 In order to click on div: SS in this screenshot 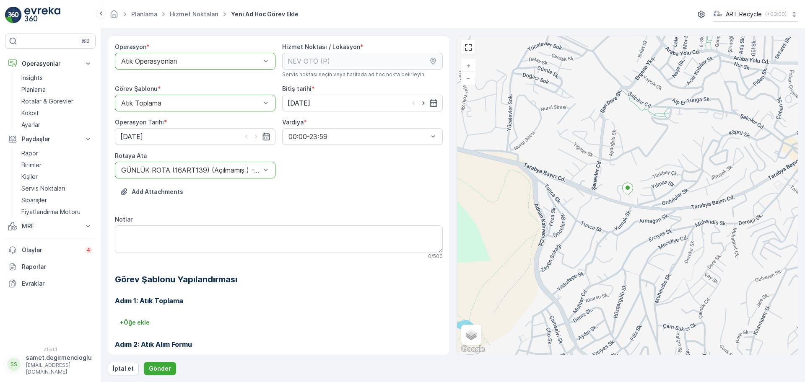, I will do `click(14, 365)`.